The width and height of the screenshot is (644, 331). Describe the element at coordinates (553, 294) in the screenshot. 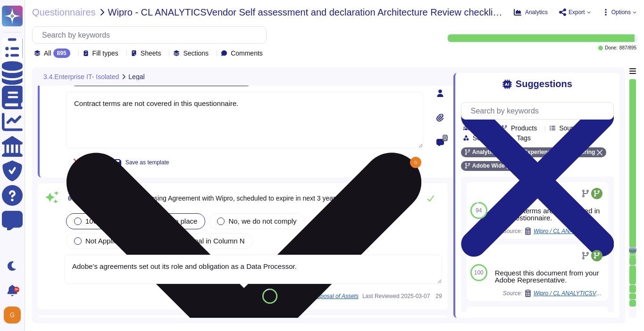

I see `span: Source:` at that location.